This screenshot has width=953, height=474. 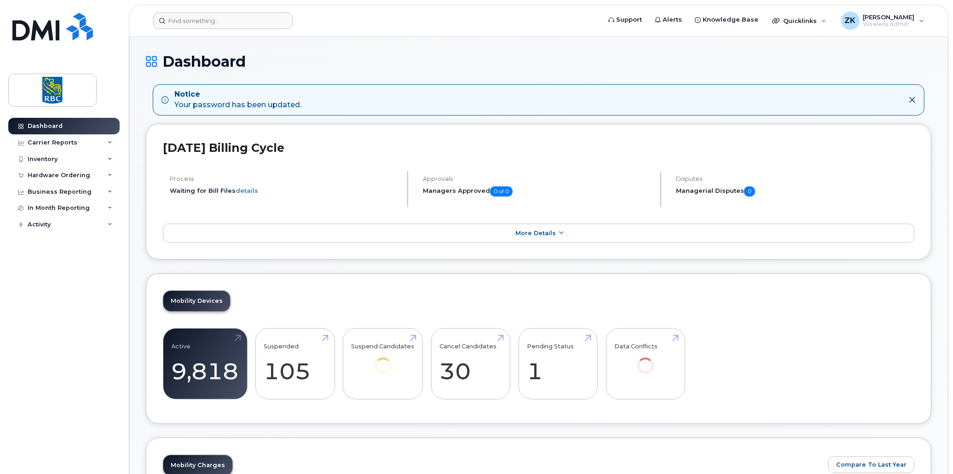 What do you see at coordinates (247, 191) in the screenshot?
I see `a: details` at bounding box center [247, 191].